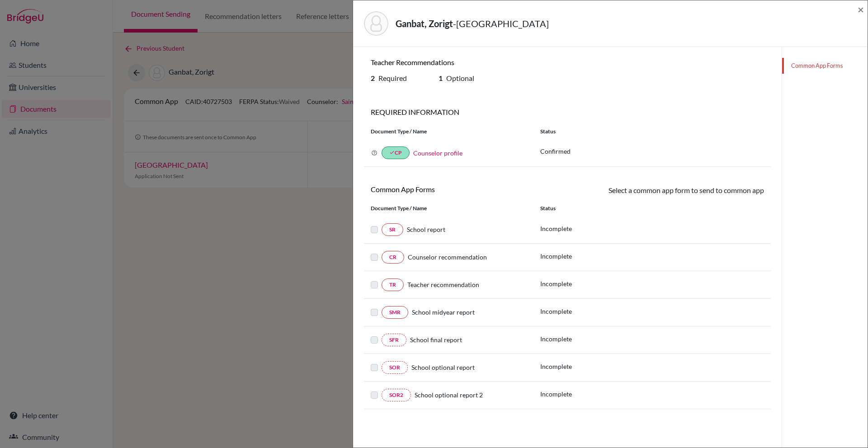 Image resolution: width=868 pixels, height=448 pixels. Describe the element at coordinates (426, 229) in the screenshot. I see `span: School report` at that location.